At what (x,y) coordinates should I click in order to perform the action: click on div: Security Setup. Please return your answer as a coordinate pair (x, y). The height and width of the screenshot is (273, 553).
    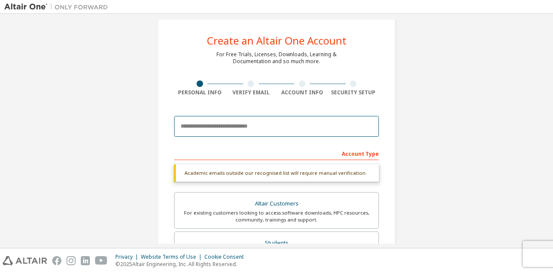
    Looking at the image, I should click on (353, 92).